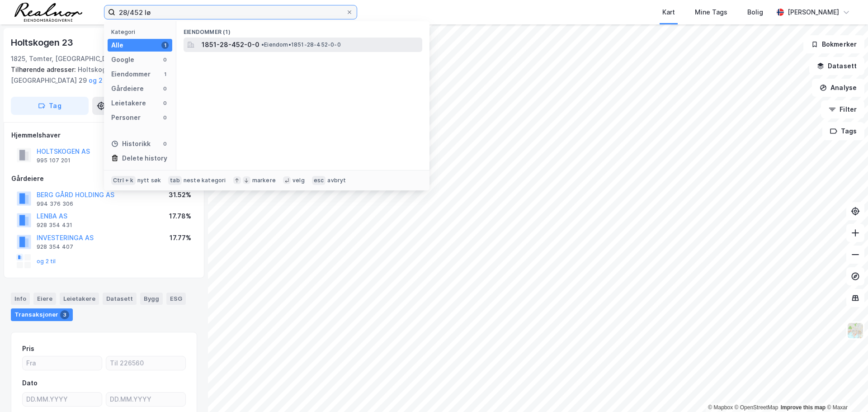 Image resolution: width=868 pixels, height=412 pixels. Describe the element at coordinates (151, 298) in the screenshot. I see `div: Bygg` at that location.